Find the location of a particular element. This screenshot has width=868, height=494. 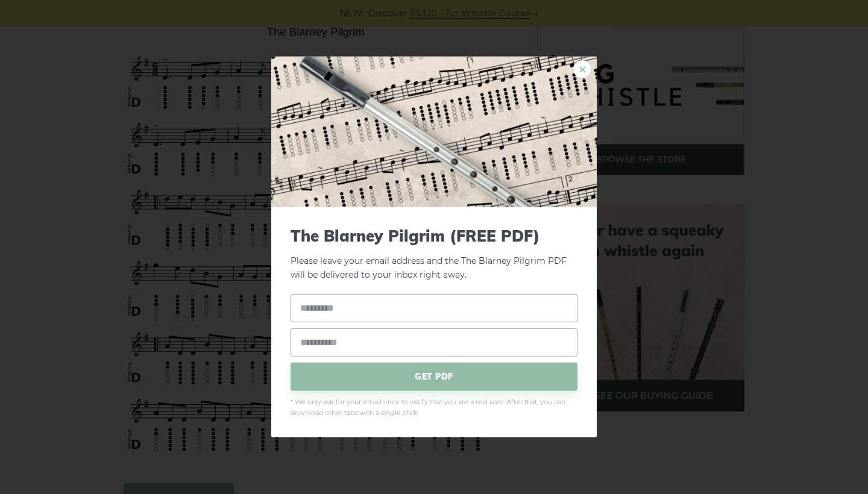

span: GET PDF is located at coordinates (434, 376).